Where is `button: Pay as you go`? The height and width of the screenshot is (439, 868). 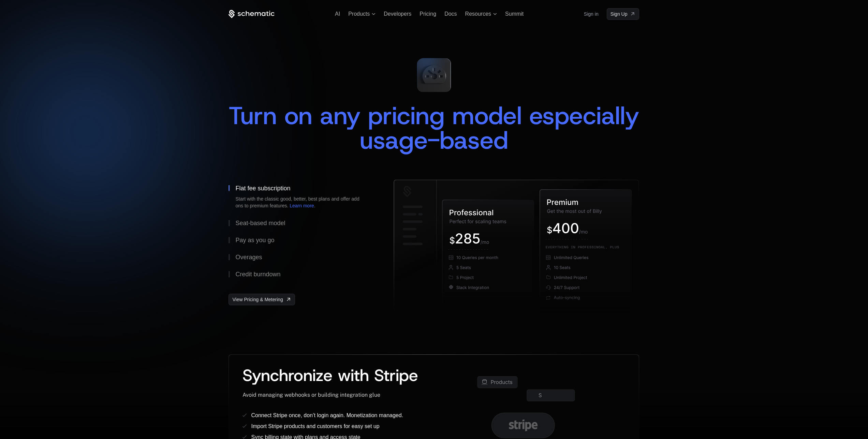
button: Pay as you go is located at coordinates (300, 240).